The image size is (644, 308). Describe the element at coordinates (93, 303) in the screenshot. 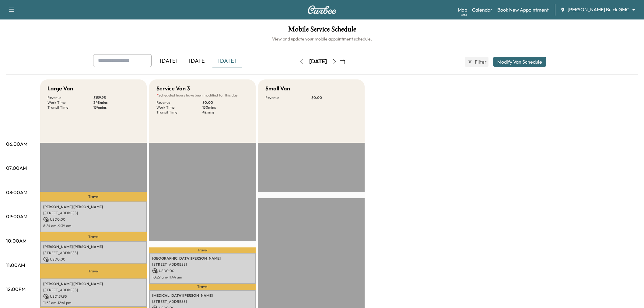

I see `p: 11:32 am - 12:41 pm` at that location.